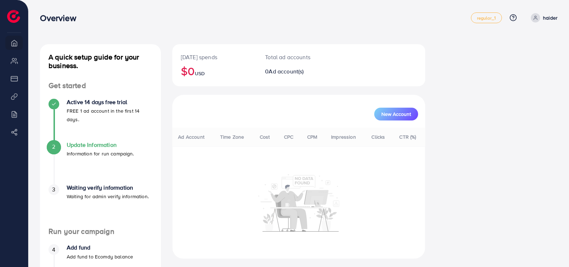 Image resolution: width=569 pixels, height=267 pixels. Describe the element at coordinates (108, 188) in the screenshot. I see `h4: Waiting verify information` at that location.